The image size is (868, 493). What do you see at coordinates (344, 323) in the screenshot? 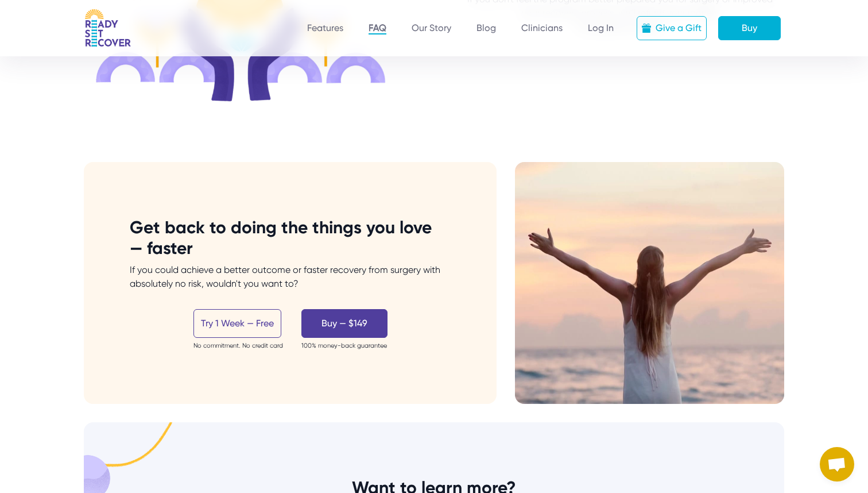
I see `div: Buy — $149` at bounding box center [344, 323].